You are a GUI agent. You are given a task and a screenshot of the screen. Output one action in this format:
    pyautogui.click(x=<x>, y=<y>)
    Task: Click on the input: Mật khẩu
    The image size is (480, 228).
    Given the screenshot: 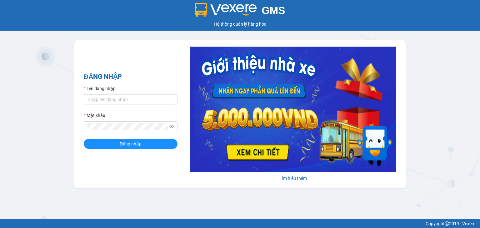 What is the action you would take?
    pyautogui.click(x=128, y=126)
    